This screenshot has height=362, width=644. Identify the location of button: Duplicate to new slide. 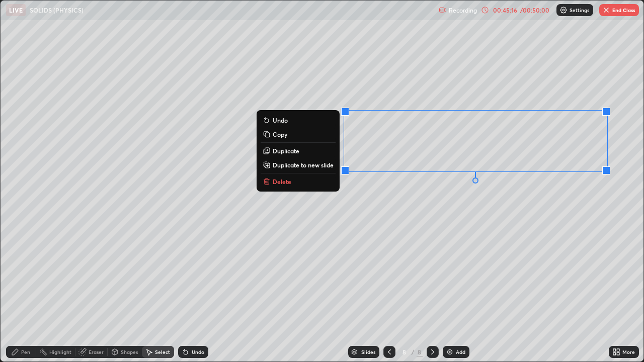
(298, 165).